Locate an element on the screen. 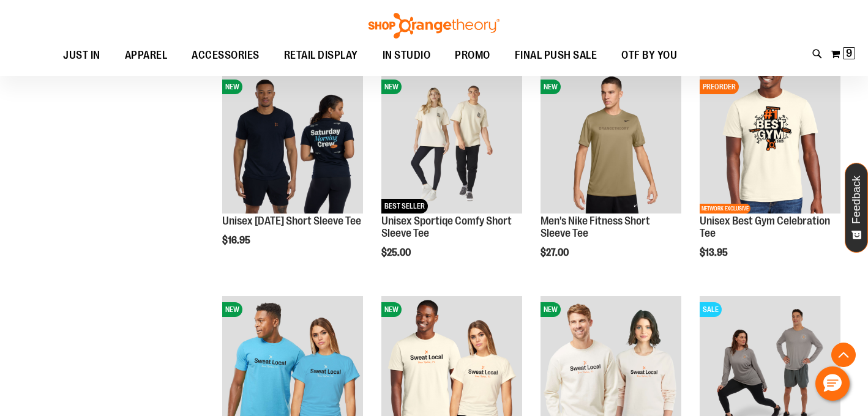  a: JUST IN is located at coordinates (81, 56).